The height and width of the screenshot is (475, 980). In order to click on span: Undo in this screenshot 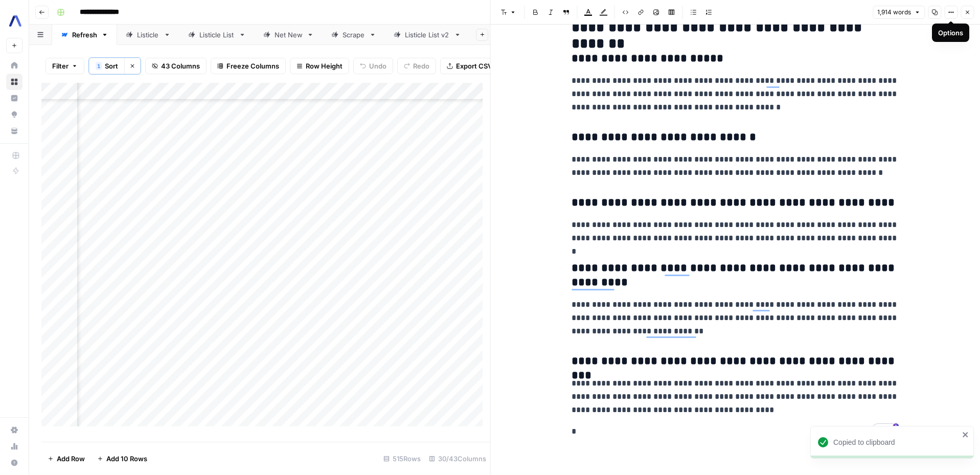, I will do `click(378, 66)`.